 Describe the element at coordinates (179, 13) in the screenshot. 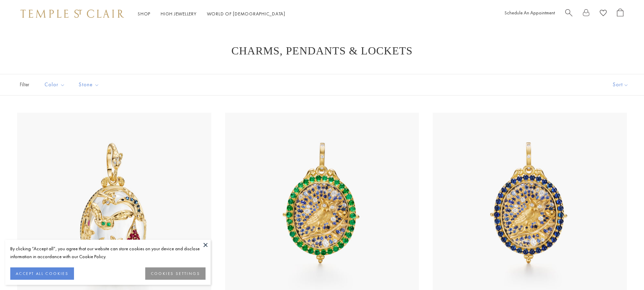

I see `a: High JewelleryHigh Jewellery` at that location.